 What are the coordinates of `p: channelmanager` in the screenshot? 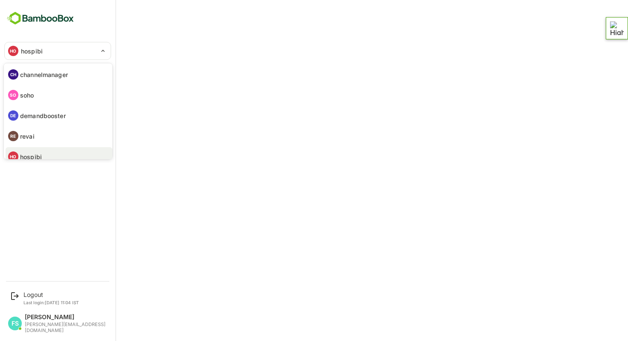 It's located at (44, 74).